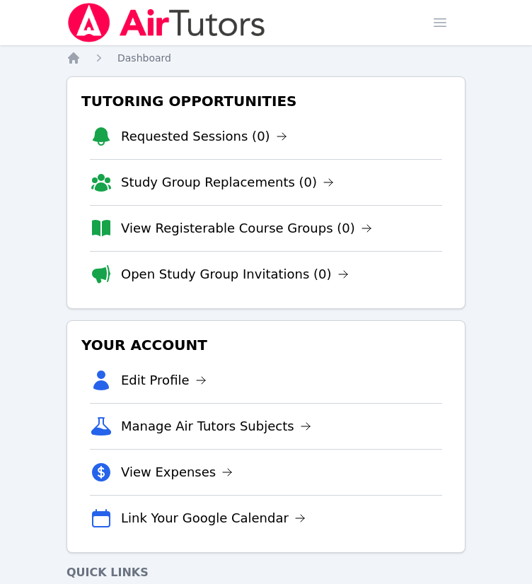  I want to click on img: Air Tutors, so click(166, 23).